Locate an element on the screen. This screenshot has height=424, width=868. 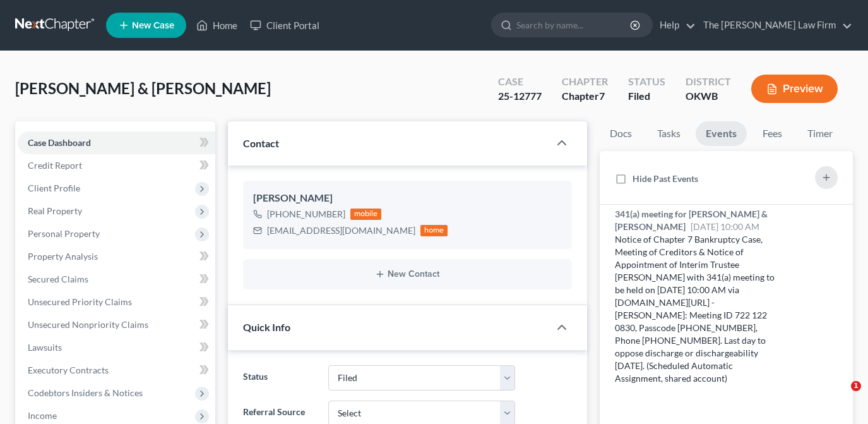
span: Codebtors Insiders & Notices is located at coordinates (85, 392).